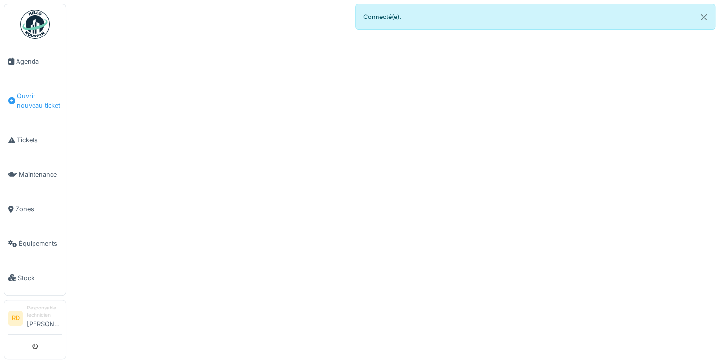 Image resolution: width=720 pixels, height=363 pixels. I want to click on span: Agenda, so click(39, 61).